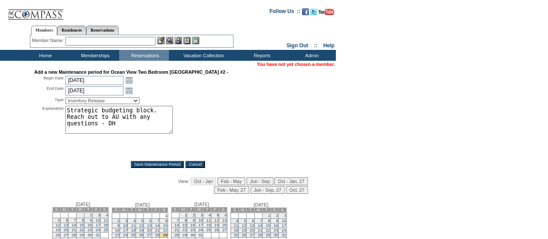  I want to click on a: Help, so click(329, 46).